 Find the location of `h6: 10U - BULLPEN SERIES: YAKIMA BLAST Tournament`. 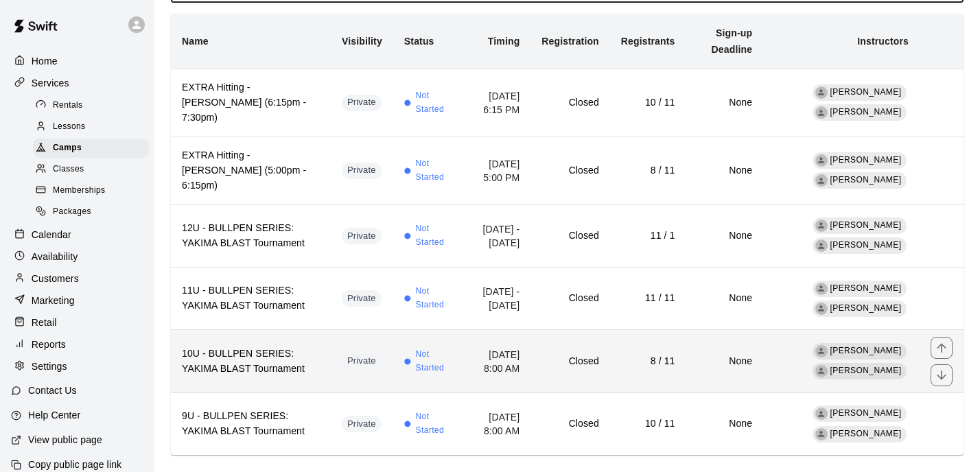

h6: 10U - BULLPEN SERIES: YAKIMA BLAST Tournament is located at coordinates (250, 362).